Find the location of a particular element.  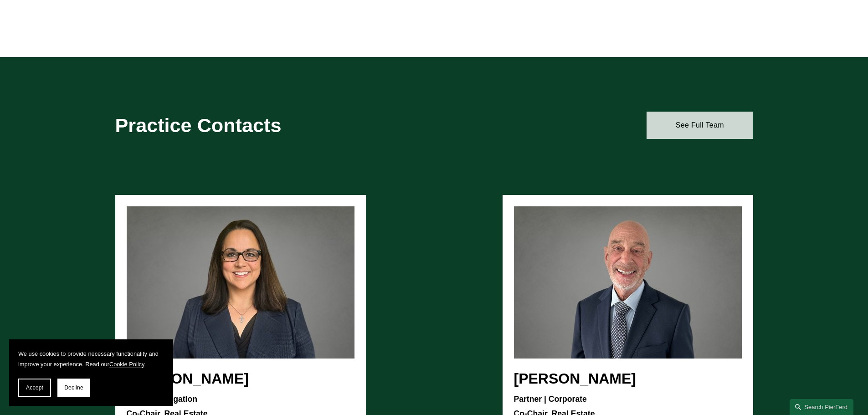

span: Accept is located at coordinates (34, 387).